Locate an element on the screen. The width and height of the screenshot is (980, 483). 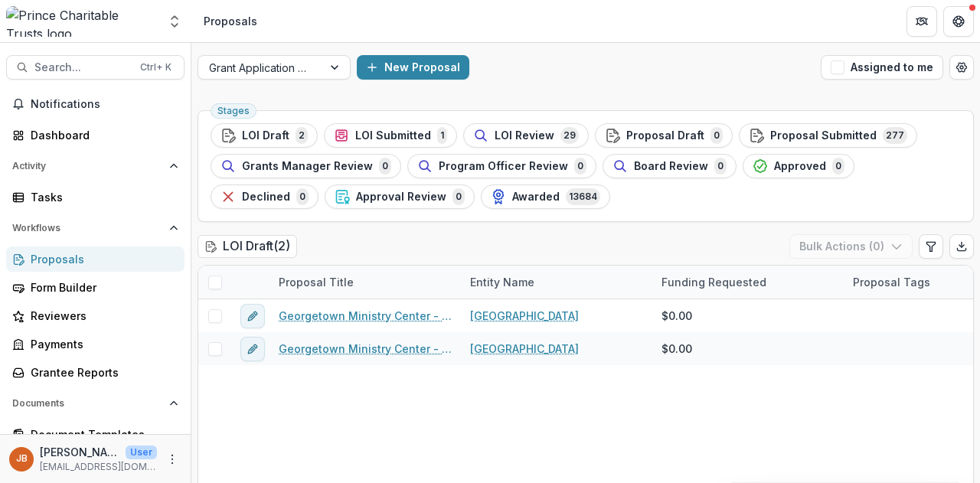
img: Prince Charitable Trusts logo is located at coordinates (82, 21).